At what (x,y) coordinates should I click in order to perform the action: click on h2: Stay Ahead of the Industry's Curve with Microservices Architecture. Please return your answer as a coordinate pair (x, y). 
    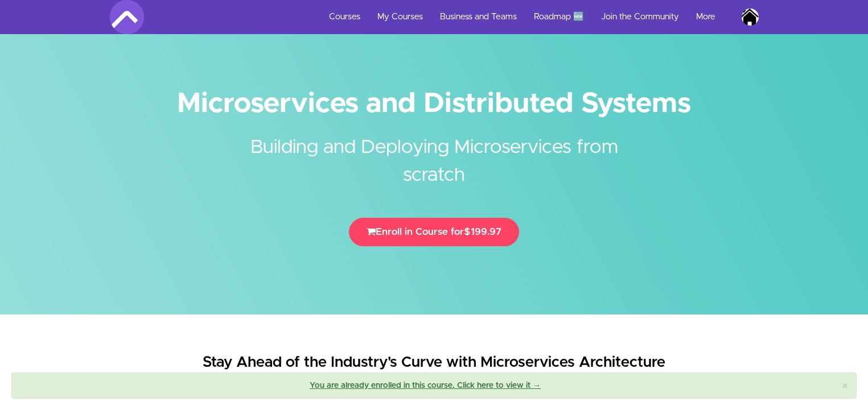
    Looking at the image, I should click on (434, 362).